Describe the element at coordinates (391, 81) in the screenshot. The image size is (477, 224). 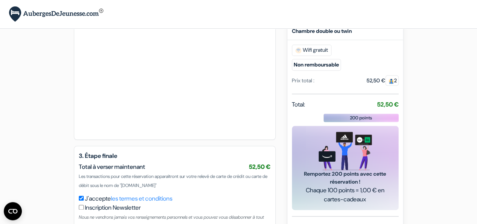
I see `img: guest.svg` at that location.